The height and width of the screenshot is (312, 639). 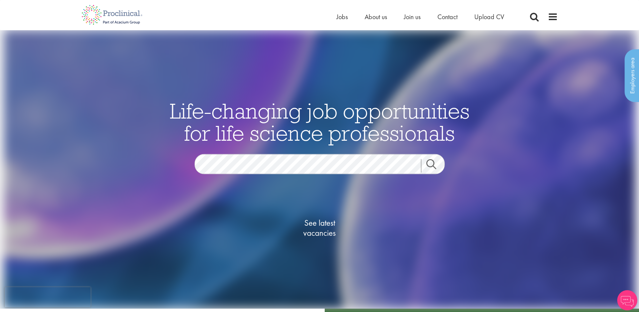 I want to click on span: Upload CV, so click(x=489, y=17).